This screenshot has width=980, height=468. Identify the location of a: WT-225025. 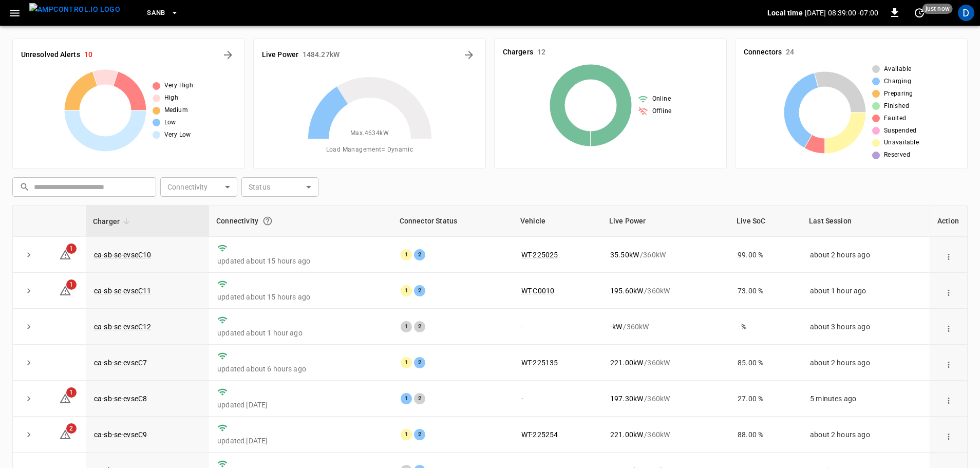
(539, 255).